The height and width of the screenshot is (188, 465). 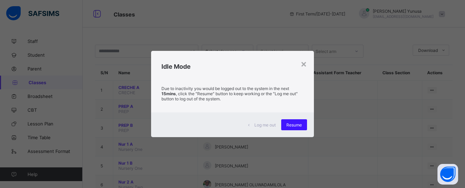 What do you see at coordinates (169, 94) in the screenshot?
I see `strong: 15mins` at bounding box center [169, 94].